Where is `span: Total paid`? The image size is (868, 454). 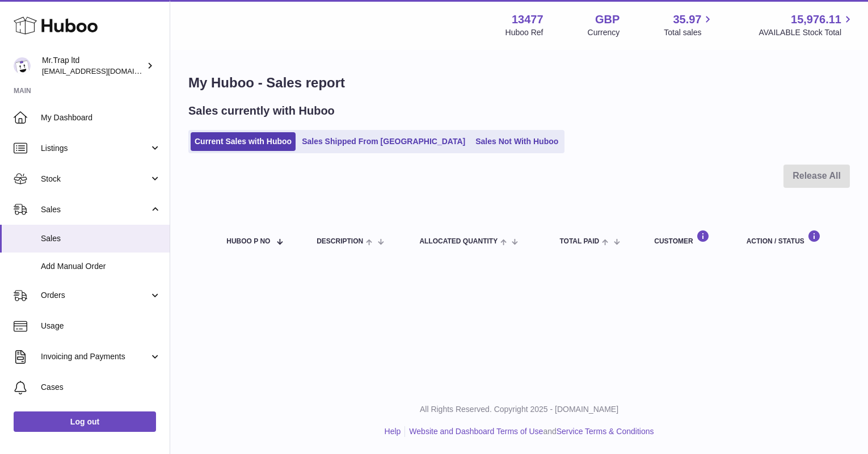 span: Total paid is located at coordinates (579, 241).